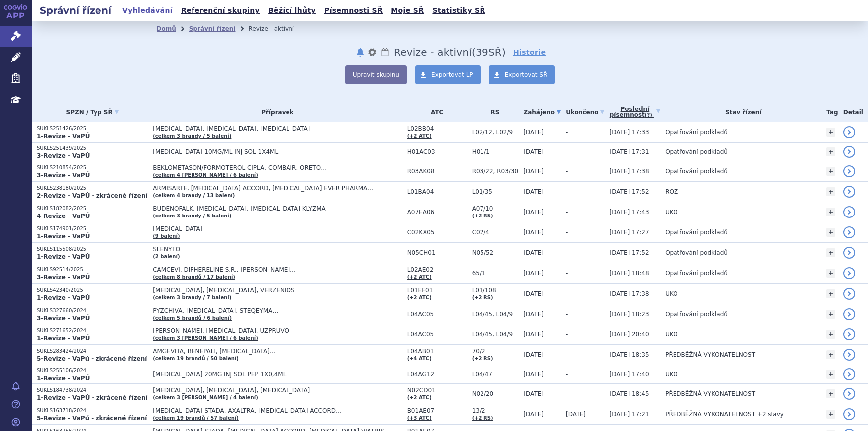  Describe the element at coordinates (495, 410) in the screenshot. I see `span: 13/2` at that location.